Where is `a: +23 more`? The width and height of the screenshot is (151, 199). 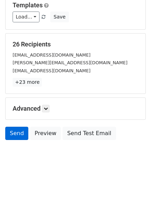
a: +23 more is located at coordinates (27, 82).